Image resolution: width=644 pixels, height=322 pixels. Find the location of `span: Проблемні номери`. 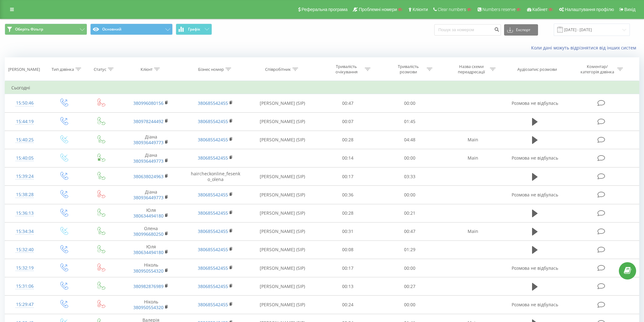

span: Проблемні номери is located at coordinates (378, 10).